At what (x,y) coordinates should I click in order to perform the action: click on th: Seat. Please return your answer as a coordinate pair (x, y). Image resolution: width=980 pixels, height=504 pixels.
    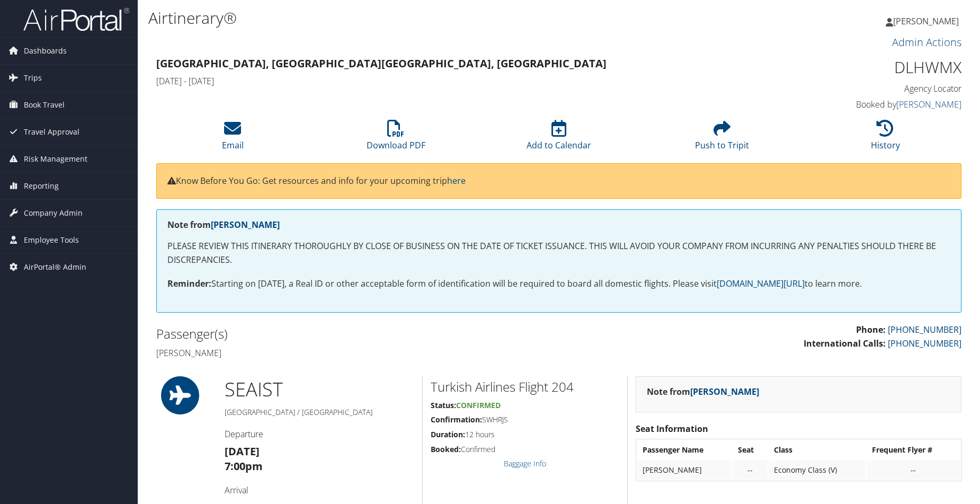
    Looking at the image, I should click on (750, 450).